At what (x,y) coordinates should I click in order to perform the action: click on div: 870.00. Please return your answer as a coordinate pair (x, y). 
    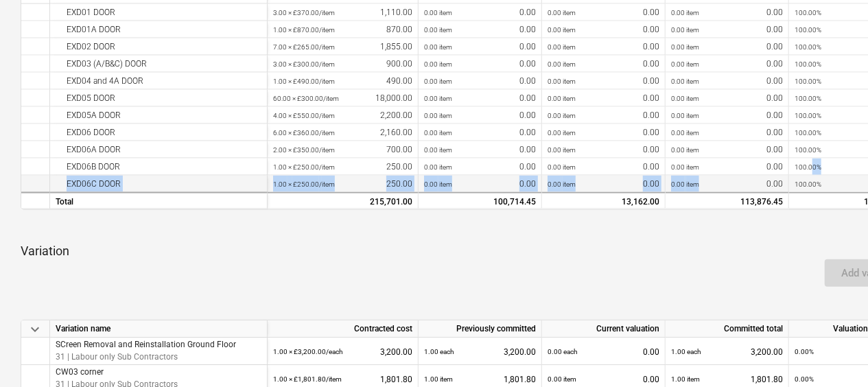
    Looking at the image, I should click on (342, 30).